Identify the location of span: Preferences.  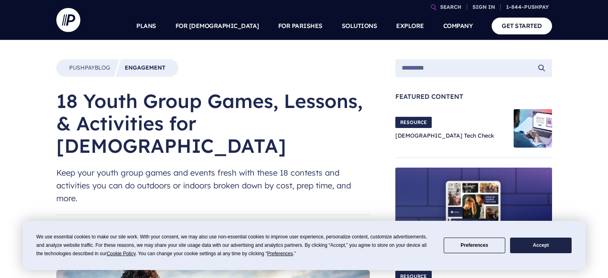
(280, 253).